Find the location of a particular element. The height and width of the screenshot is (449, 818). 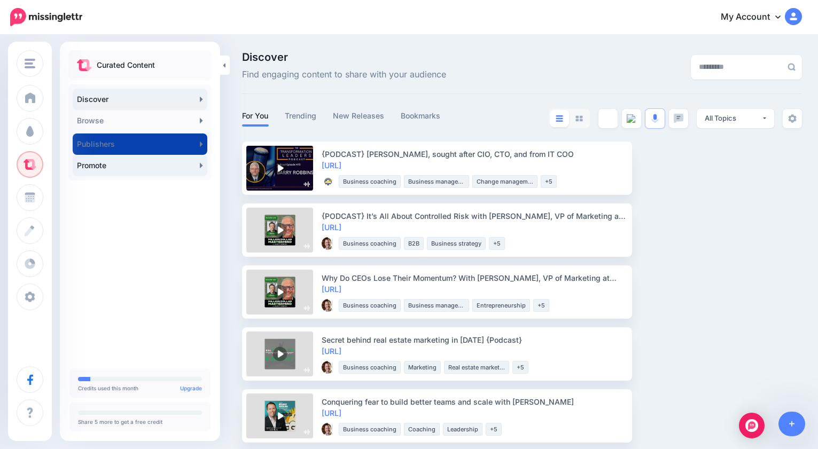

img: curate.png is located at coordinates (84, 65).